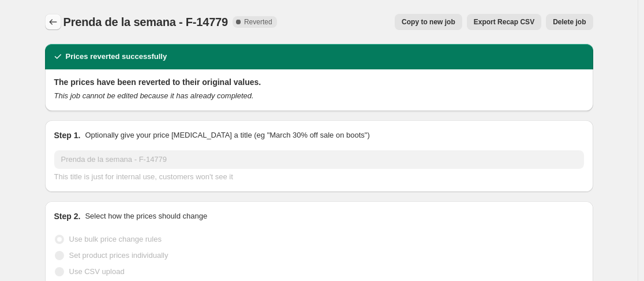 The image size is (644, 281). Describe the element at coordinates (429, 22) in the screenshot. I see `button: Copy to new job` at that location.